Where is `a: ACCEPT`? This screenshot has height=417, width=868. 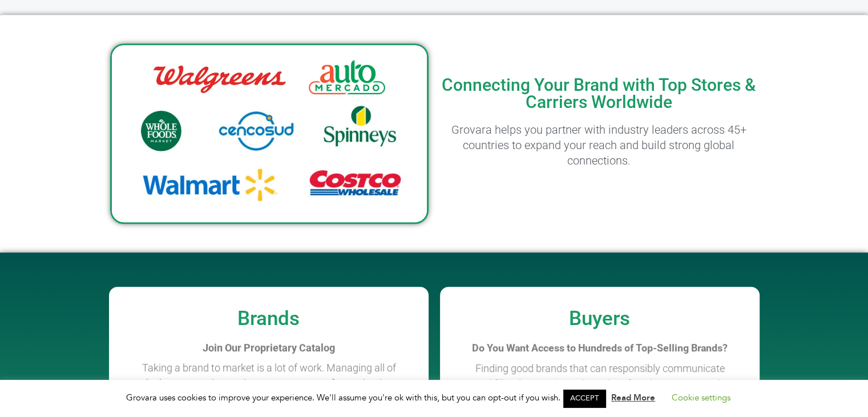
a: ACCEPT is located at coordinates (584, 398).